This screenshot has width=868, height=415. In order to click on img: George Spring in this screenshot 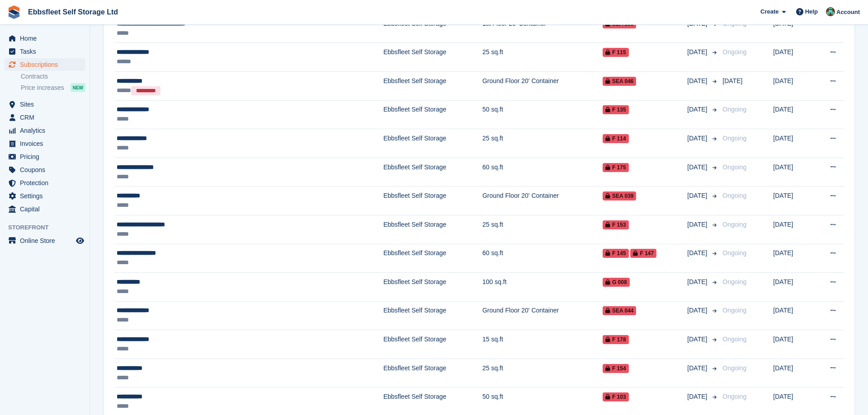, I will do `click(830, 12)`.